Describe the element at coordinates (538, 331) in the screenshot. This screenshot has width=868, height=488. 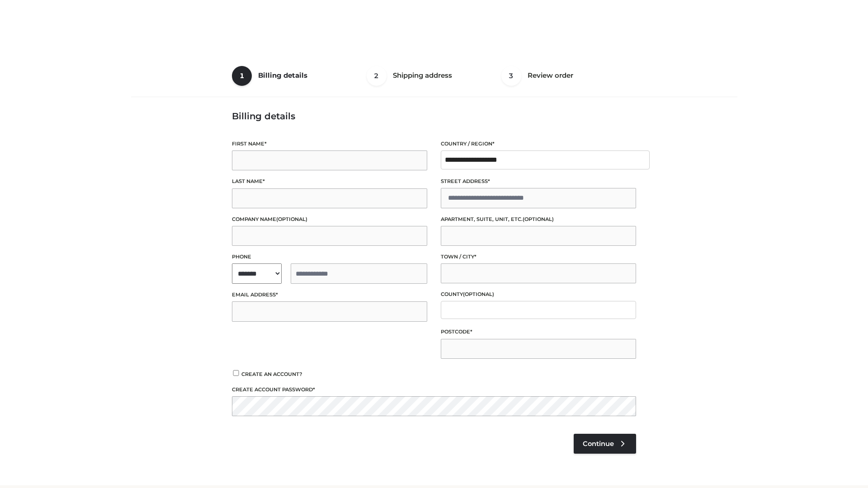
I see `label: Postcode` at that location.